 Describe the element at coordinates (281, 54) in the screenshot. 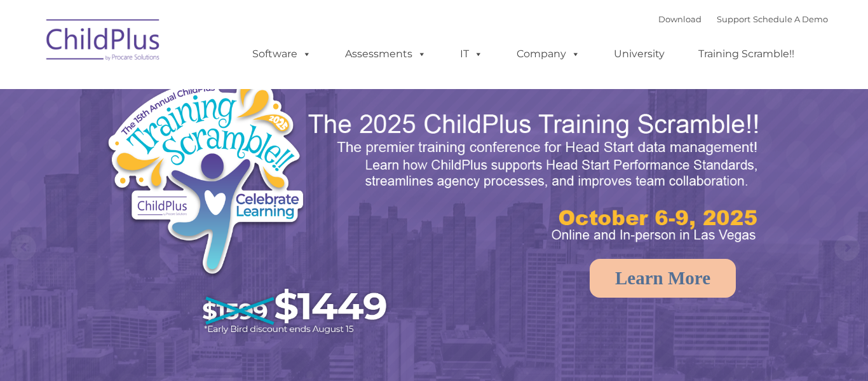

I see `a: Software` at that location.